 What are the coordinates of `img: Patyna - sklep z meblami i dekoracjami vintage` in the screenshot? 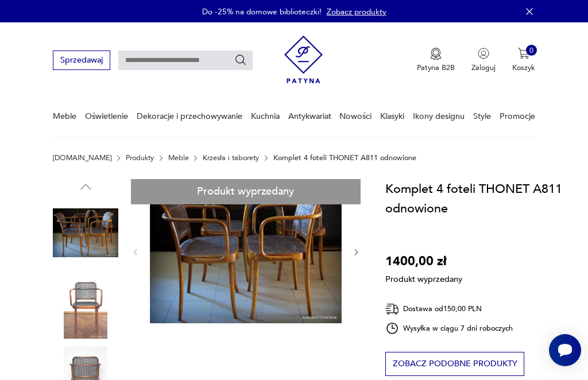 It's located at (303, 59).